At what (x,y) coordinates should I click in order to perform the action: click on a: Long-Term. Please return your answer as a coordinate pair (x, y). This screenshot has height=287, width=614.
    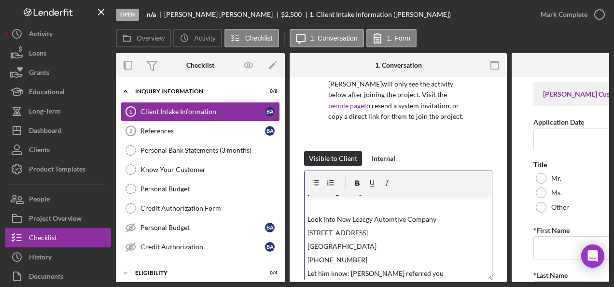
    Looking at the image, I should click on (58, 111).